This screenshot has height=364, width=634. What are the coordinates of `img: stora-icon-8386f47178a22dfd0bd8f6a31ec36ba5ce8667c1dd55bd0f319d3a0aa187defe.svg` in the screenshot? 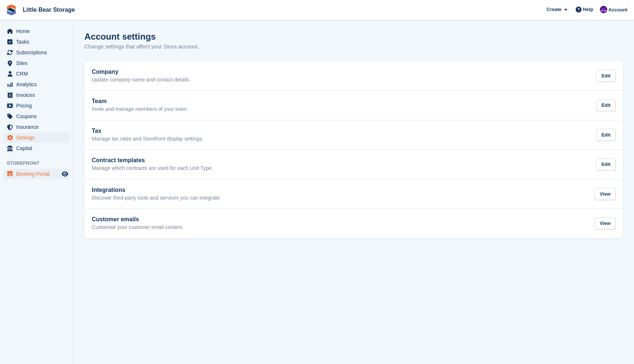 It's located at (11, 10).